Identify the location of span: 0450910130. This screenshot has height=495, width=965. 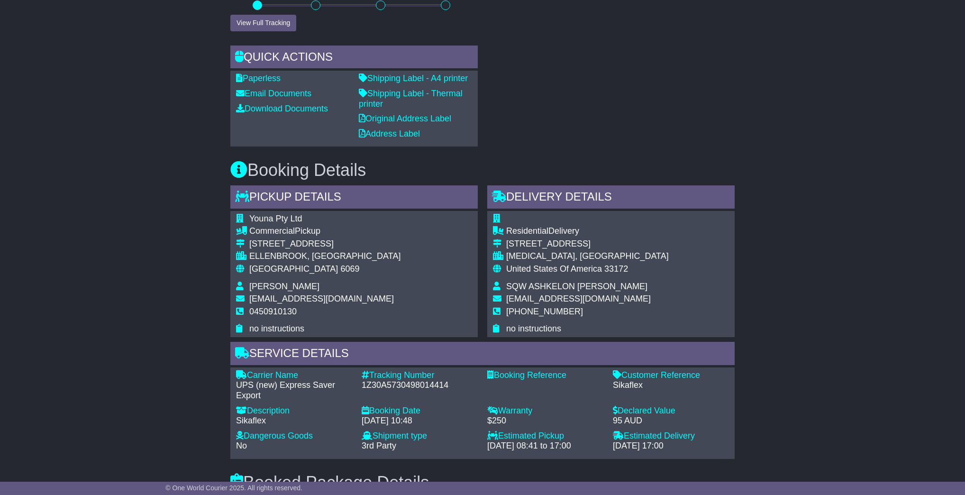
(273, 311).